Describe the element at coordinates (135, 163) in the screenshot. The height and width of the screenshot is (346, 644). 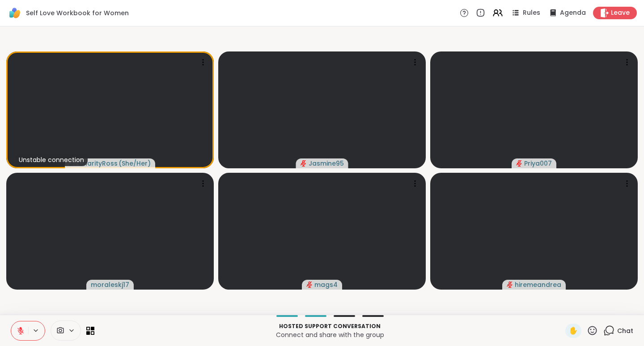
I see `span: ( She/Her )` at that location.